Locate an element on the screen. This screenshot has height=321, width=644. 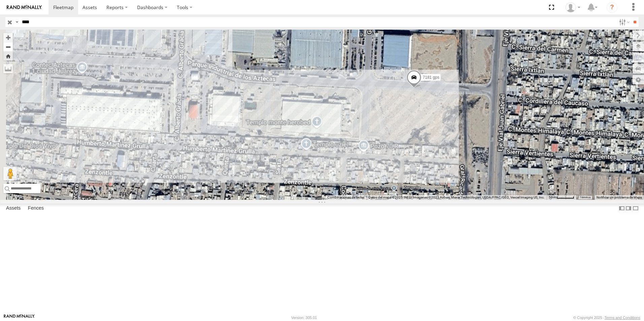
label: Dock Summary Table to the Left is located at coordinates (622, 208).